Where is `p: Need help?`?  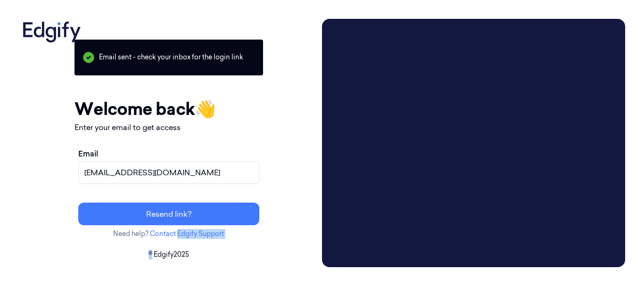
p: Need help? is located at coordinates (168, 233).